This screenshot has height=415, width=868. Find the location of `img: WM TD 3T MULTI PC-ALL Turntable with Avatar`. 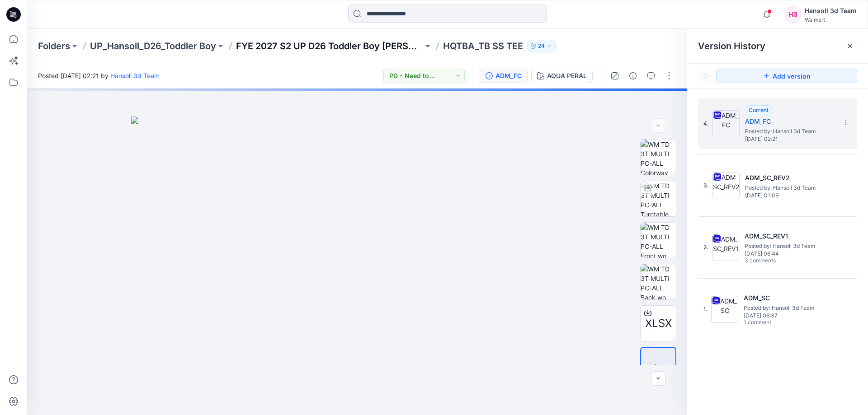

img: WM TD 3T MULTI PC-ALL Turntable with Avatar is located at coordinates (658, 199).